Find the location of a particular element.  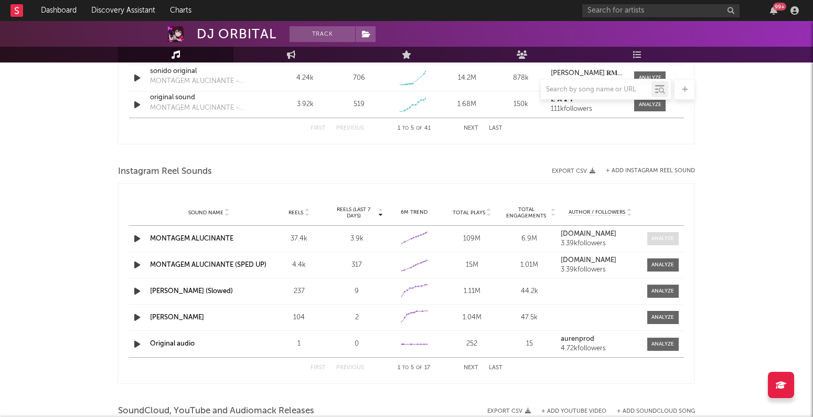

a: MONTAGEM ALUCINANTE is located at coordinates (192, 238).